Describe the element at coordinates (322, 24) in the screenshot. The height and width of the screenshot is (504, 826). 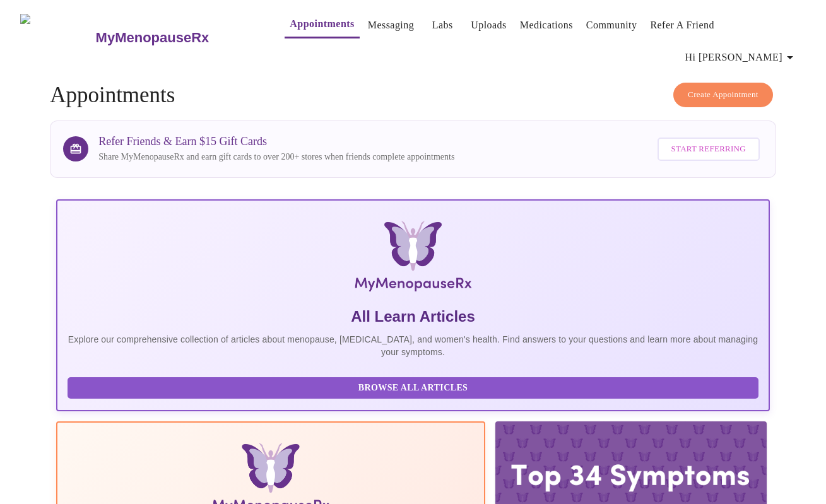
I see `a: Appointments` at that location.